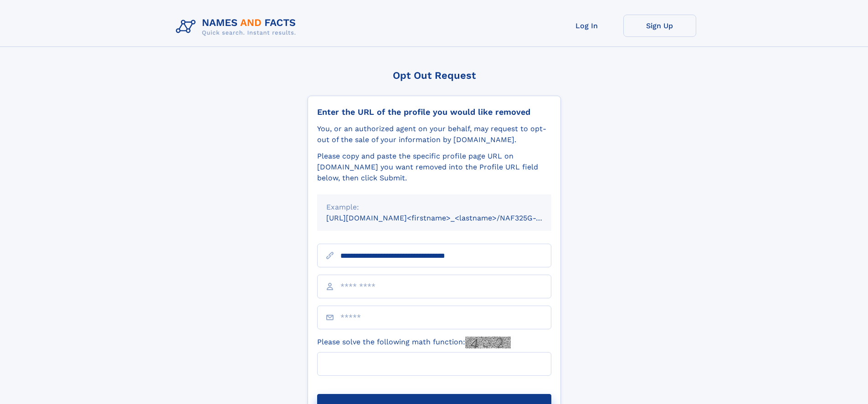  Describe the element at coordinates (238, 27) in the screenshot. I see `img: Logo Names and Facts` at that location.